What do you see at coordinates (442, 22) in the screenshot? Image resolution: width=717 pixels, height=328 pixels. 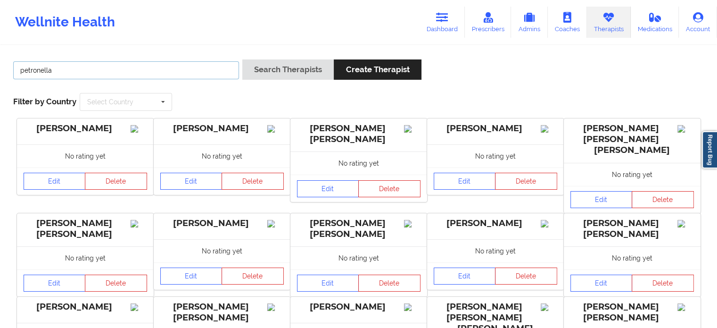 I see `a: Dashboard` at bounding box center [442, 22].